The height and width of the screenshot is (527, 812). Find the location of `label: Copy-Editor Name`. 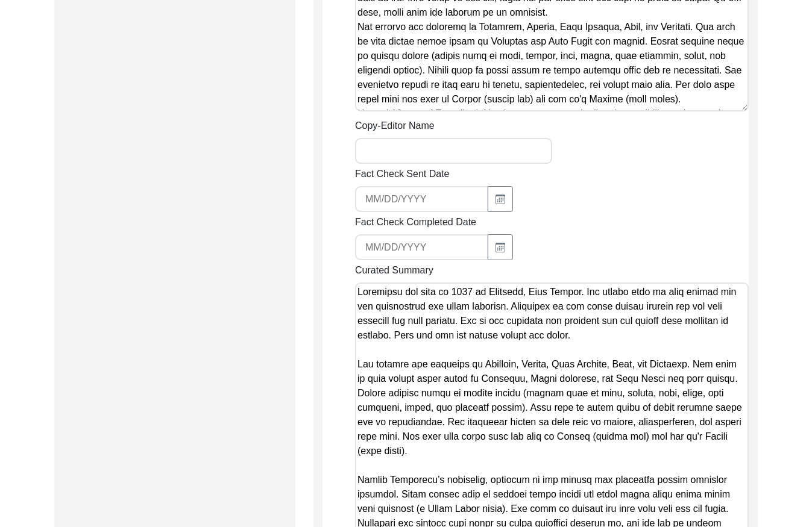

label: Copy-Editor Name is located at coordinates (395, 126).